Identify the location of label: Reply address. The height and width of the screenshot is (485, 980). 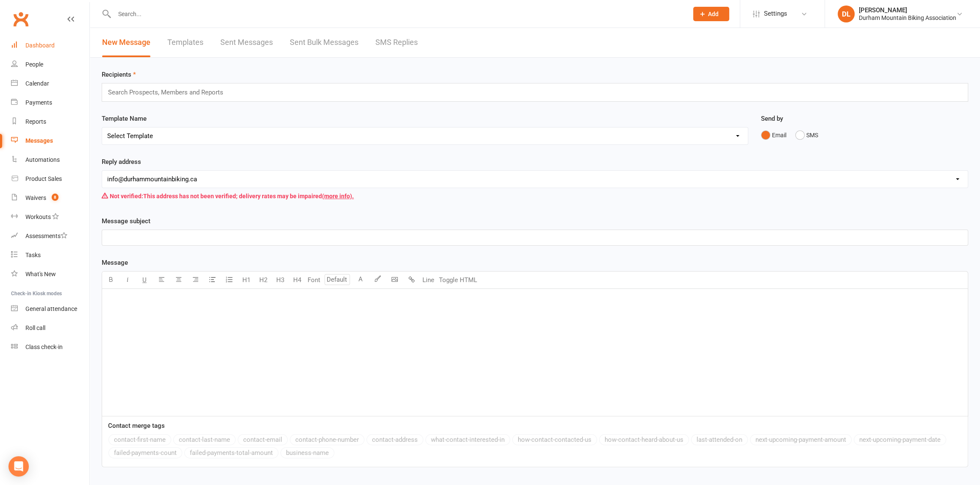
(121, 162).